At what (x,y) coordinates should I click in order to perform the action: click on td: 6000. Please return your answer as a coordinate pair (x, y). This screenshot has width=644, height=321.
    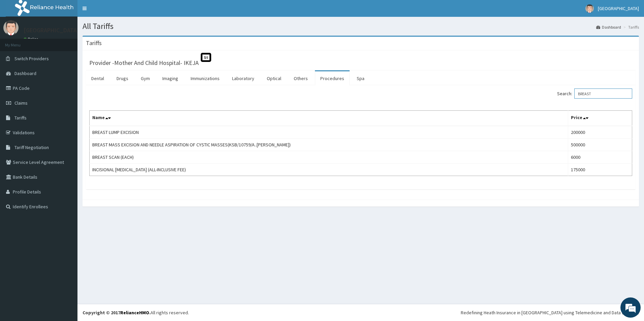
    Looking at the image, I should click on (600, 157).